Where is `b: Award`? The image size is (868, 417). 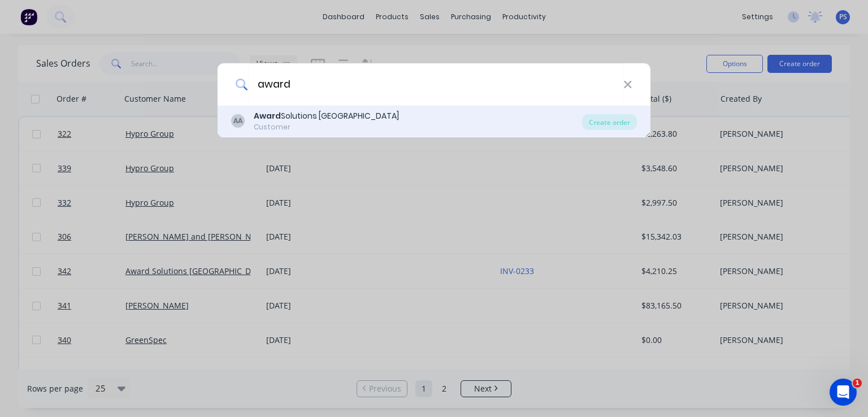 b: Award is located at coordinates (267, 115).